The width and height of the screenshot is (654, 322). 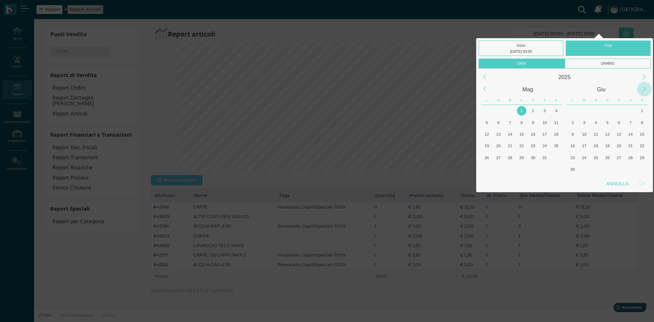 What do you see at coordinates (642, 110) in the screenshot?
I see `div: 1` at bounding box center [642, 110].